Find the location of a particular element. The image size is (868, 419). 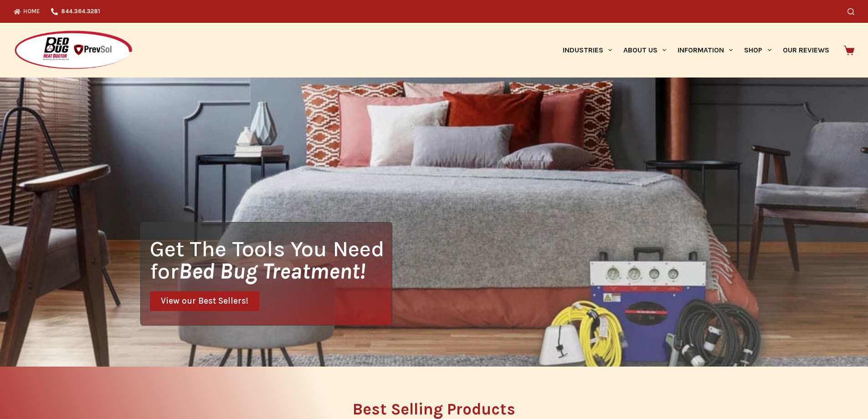

a: Industries is located at coordinates (587, 50).